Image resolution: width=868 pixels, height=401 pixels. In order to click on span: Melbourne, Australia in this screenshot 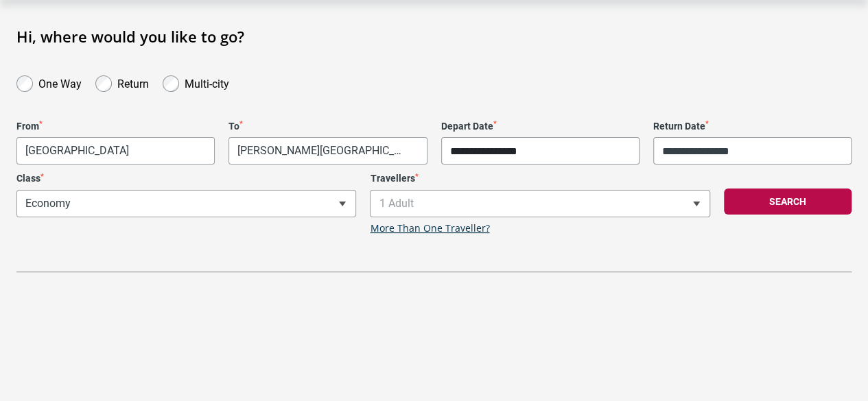, I will do `click(115, 150)`.